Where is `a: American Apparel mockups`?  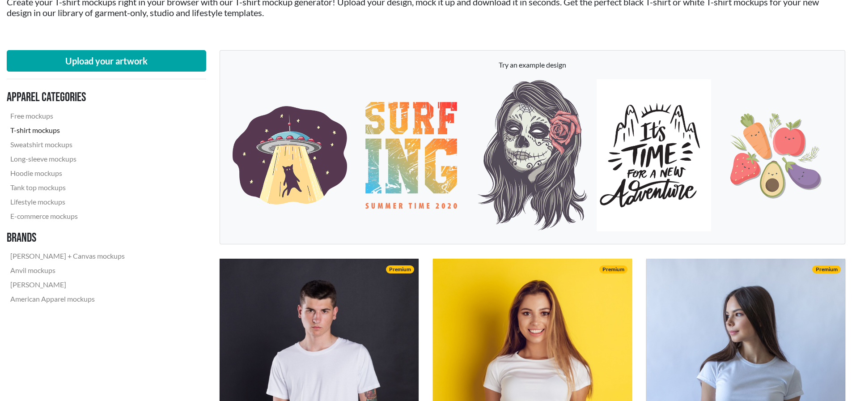 a: American Apparel mockups is located at coordinates (67, 299).